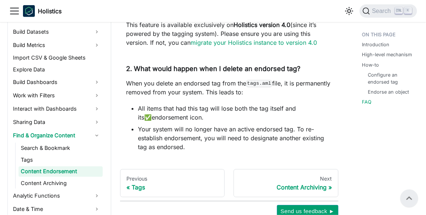  I want to click on div: Content Archiving, so click(286, 187).